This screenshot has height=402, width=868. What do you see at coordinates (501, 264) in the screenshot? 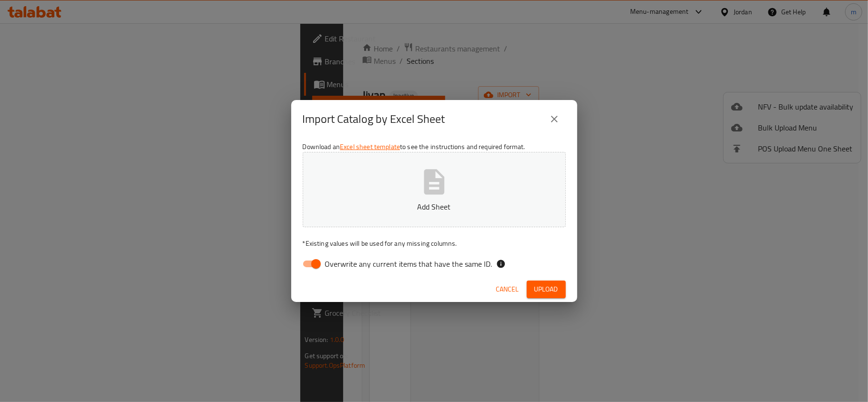
I see `svg: If the overwrite option isn't selected, then the items that match an existing ID will be ignored ...` at bounding box center [501, 264].